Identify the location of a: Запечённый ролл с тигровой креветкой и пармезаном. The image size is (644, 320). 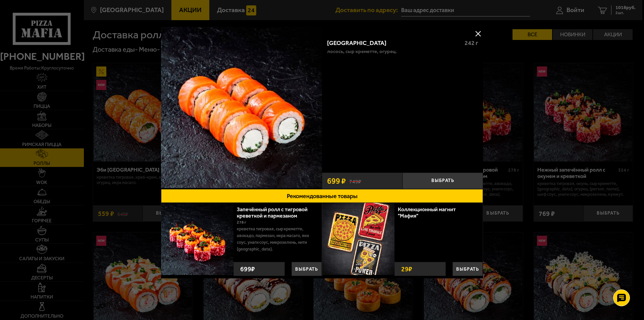
(272, 212).